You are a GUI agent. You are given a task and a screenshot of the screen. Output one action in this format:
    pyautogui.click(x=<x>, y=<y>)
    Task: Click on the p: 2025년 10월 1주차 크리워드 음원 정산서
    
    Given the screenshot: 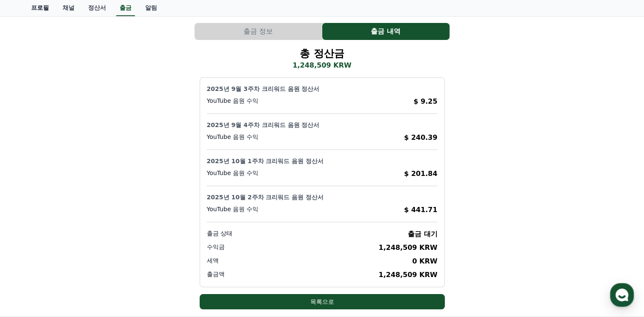 What is the action you would take?
    pyautogui.click(x=322, y=161)
    